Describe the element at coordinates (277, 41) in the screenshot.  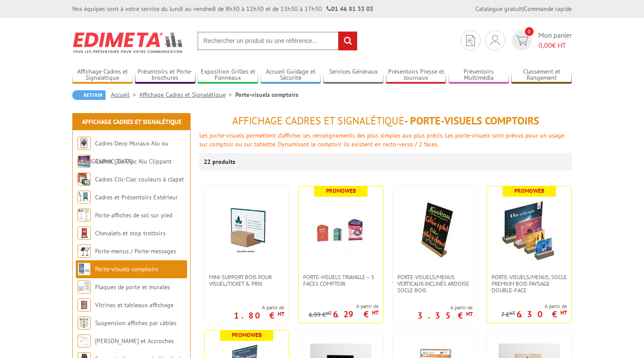
I see `input: Rechercher un produit ou une référence...` at that location.